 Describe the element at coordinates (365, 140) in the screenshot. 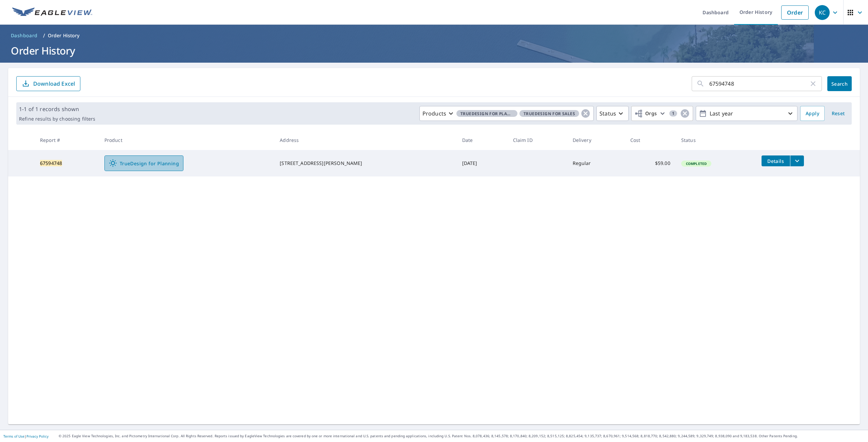

I see `th: Address` at that location.